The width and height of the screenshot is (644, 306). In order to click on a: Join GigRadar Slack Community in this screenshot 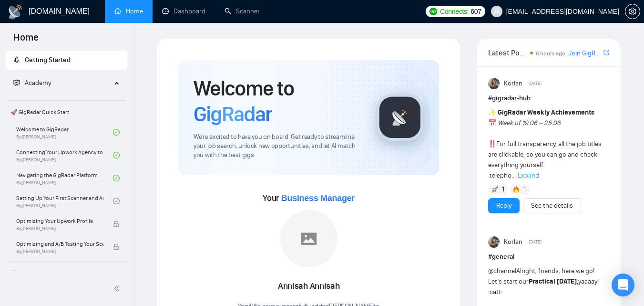, I will do `click(585, 53)`.